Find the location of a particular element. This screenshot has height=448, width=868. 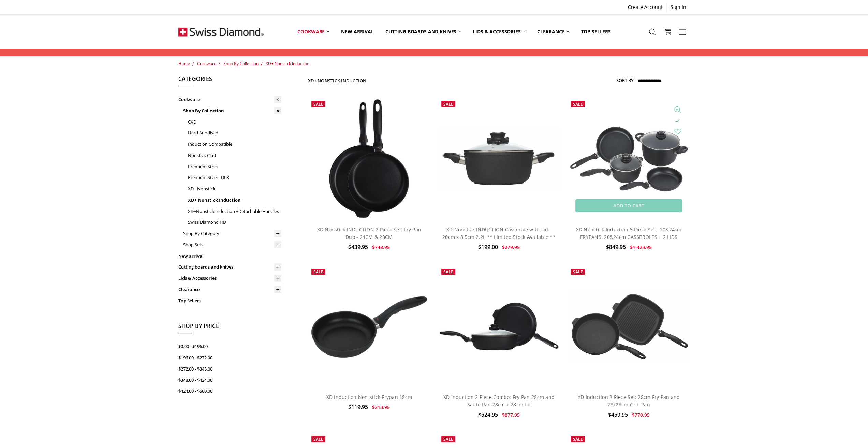

span: $748.95 is located at coordinates (381, 247).